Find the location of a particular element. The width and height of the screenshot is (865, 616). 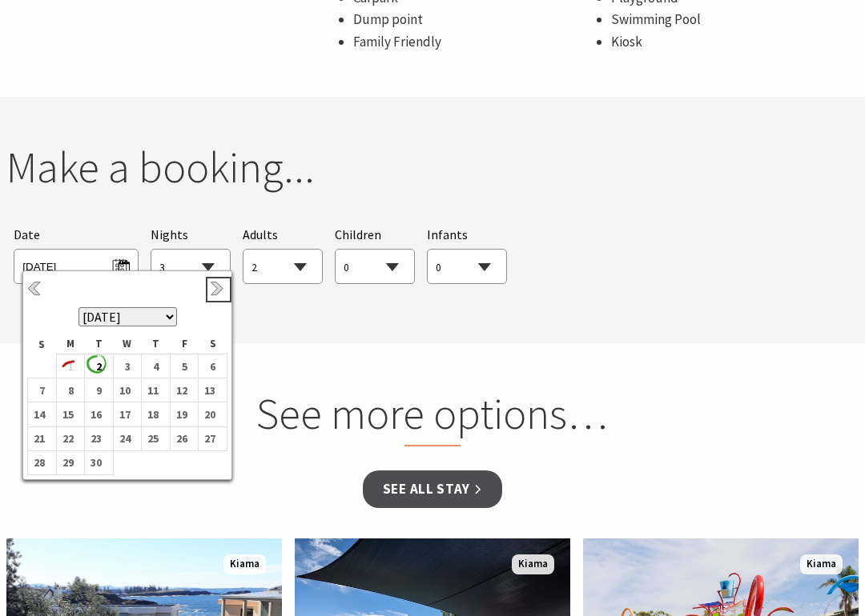

b: 18 is located at coordinates (152, 415).